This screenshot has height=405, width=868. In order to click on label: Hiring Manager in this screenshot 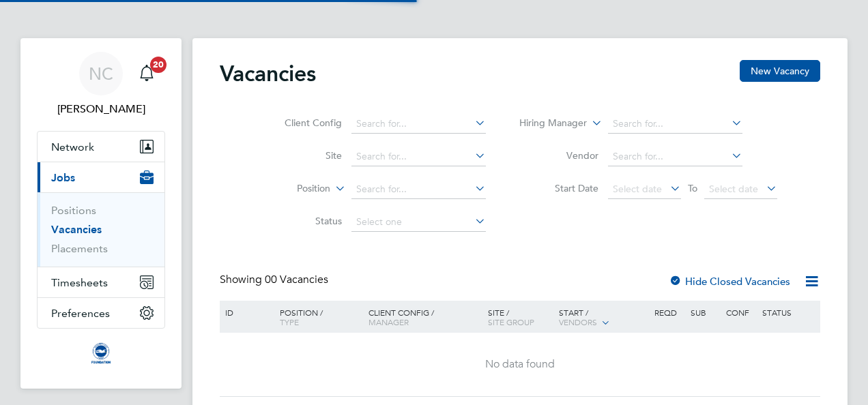, I will do `click(547, 124)`.